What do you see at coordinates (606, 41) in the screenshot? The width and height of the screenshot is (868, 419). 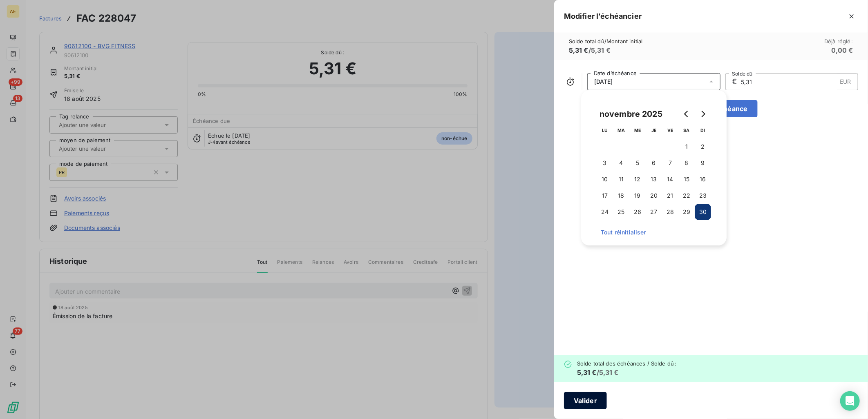 I see `span: Solde total dû / Montant initial` at bounding box center [606, 41].